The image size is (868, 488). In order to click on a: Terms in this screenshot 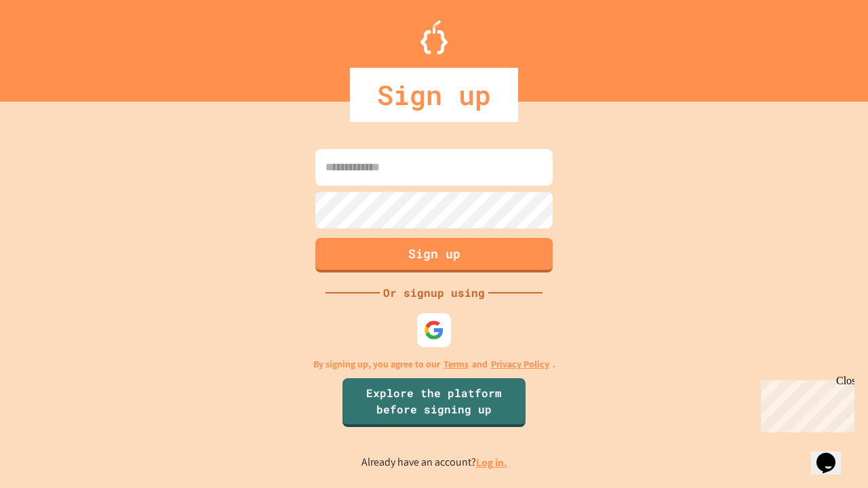, I will do `click(456, 364)`.